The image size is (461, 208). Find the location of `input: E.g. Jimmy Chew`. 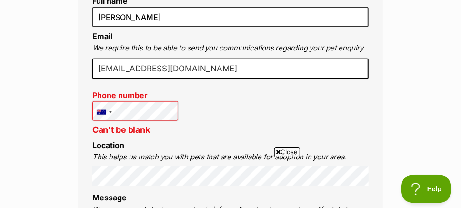

input: E.g. Jimmy Chew is located at coordinates (231, 17).